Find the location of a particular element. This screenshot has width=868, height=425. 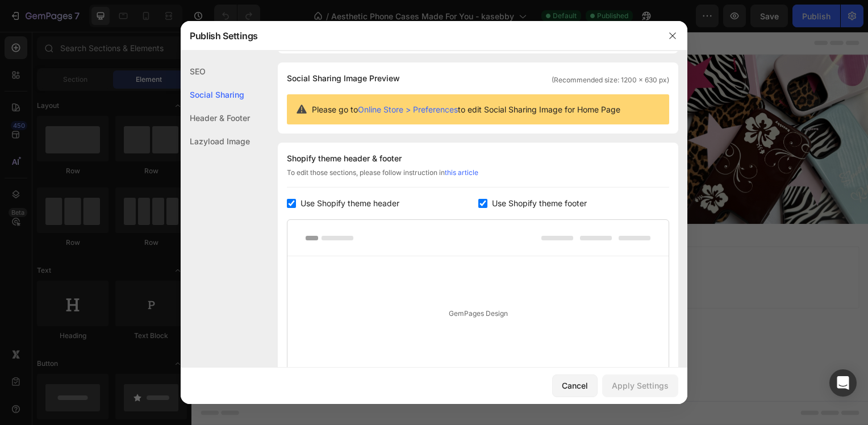

div: Choose templates is located at coordinates (253, 242).